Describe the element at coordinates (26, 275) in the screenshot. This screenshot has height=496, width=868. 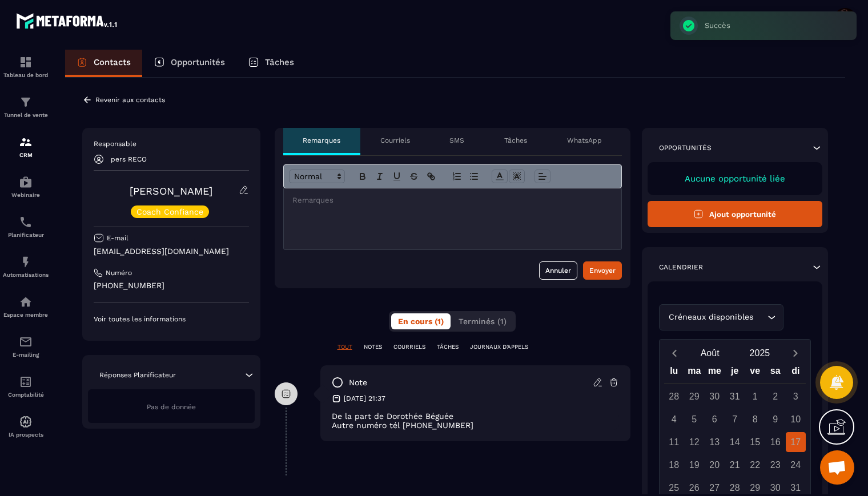
I see `p: Automatisations` at that location.